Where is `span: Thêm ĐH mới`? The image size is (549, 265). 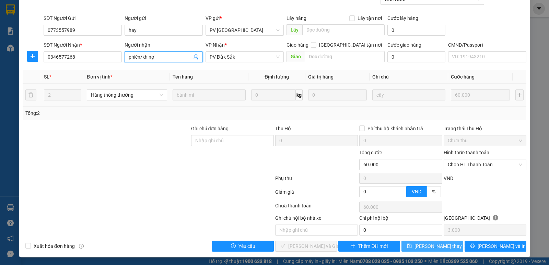 span: Thêm ĐH mới is located at coordinates (373, 246).